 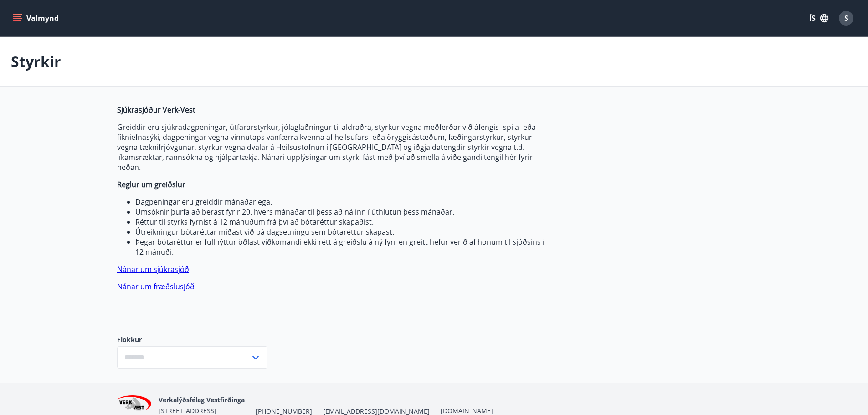 I want to click on label: Flokkur, so click(x=192, y=340).